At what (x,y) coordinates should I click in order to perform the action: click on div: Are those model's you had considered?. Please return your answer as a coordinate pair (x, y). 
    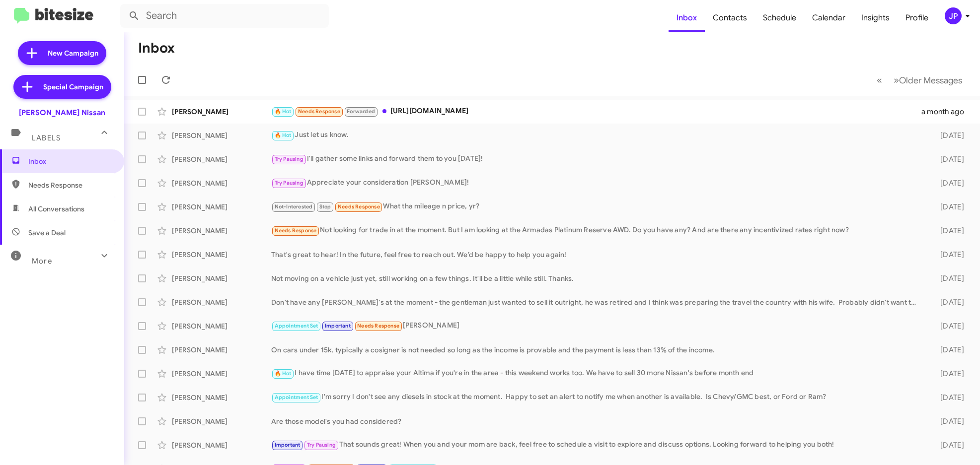
    Looking at the image, I should click on (598, 421).